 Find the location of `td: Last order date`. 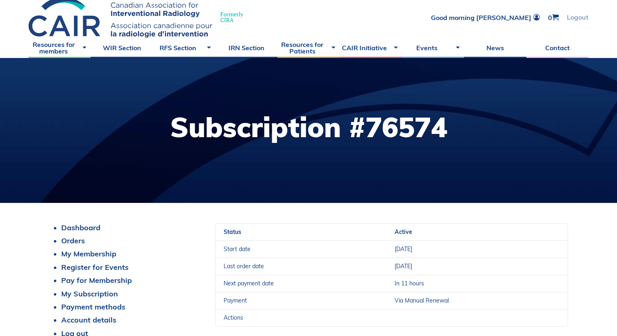

td: Last order date is located at coordinates (301, 266).